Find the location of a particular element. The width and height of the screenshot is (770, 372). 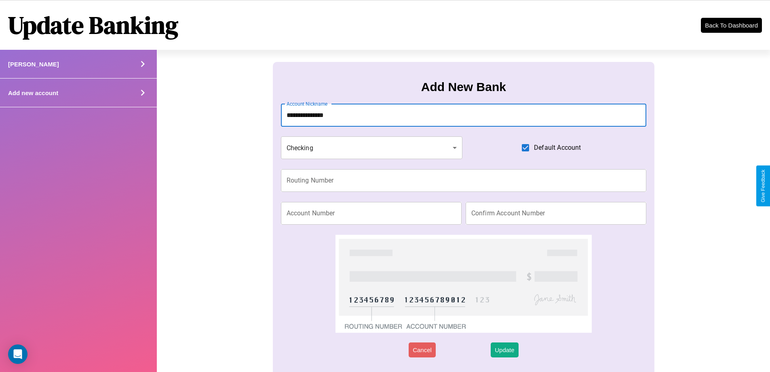

span: Default Account is located at coordinates (558, 148).